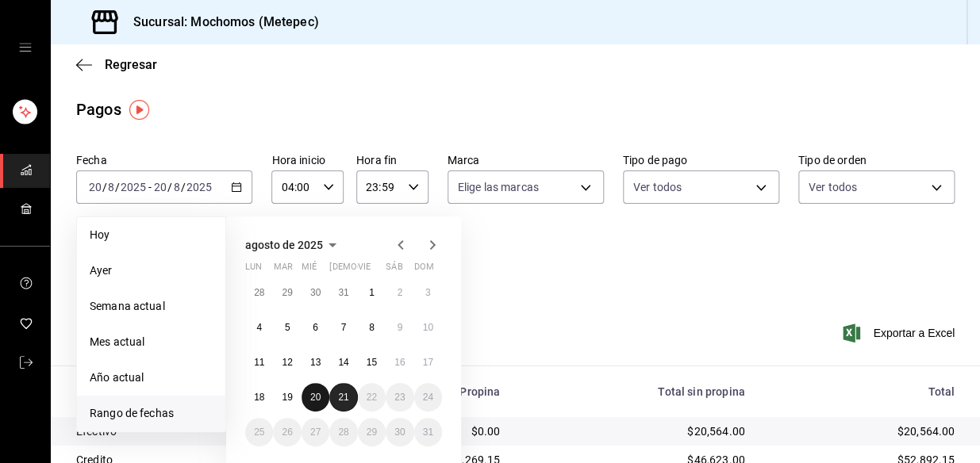  What do you see at coordinates (259, 293) in the screenshot?
I see `abbr: 28 de julio de 2025` at bounding box center [259, 293].